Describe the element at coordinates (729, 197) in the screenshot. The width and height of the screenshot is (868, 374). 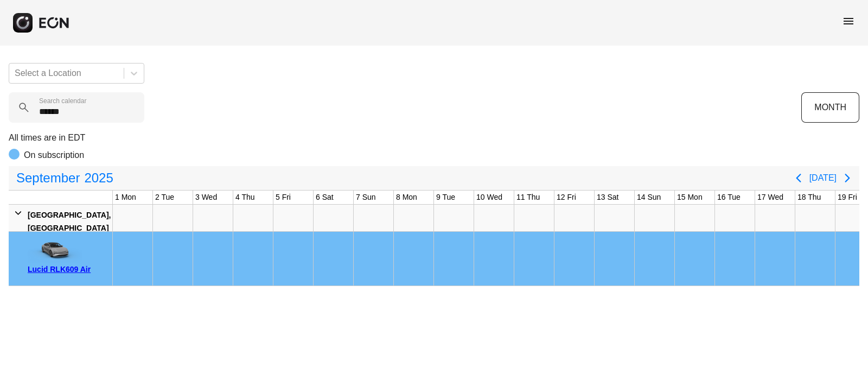
I see `div: 16 Tue` at that location.